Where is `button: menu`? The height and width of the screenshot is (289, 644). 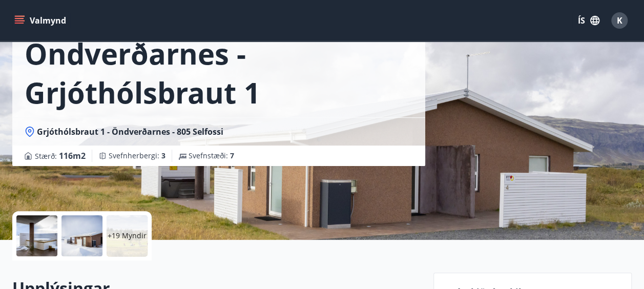 button: menu is located at coordinates (41, 20).